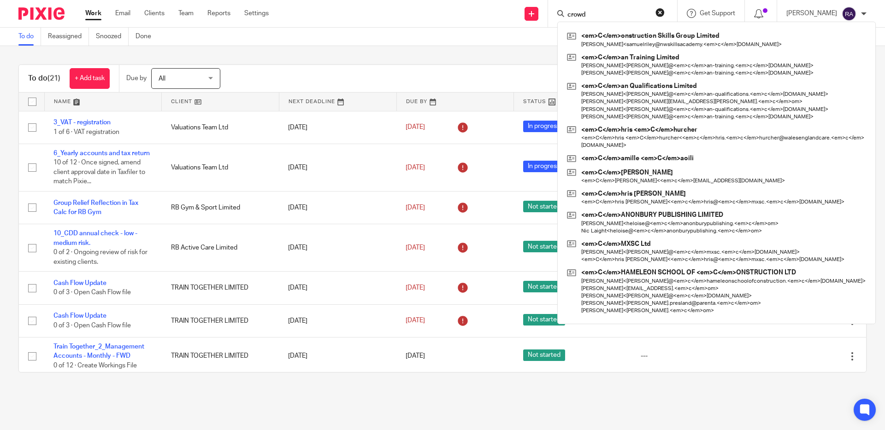 The height and width of the screenshot is (430, 885). What do you see at coordinates (93, 13) in the screenshot?
I see `a: Work` at bounding box center [93, 13].